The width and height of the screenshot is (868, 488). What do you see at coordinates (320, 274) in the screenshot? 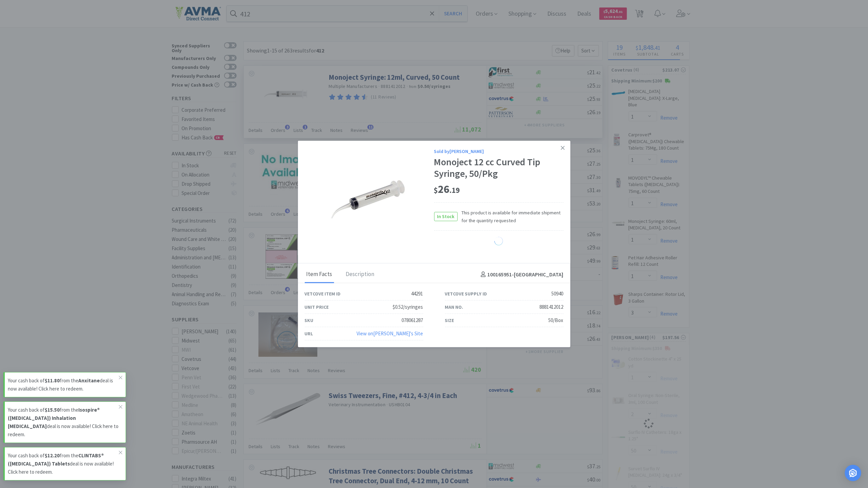
I see `div: Item Facts` at bounding box center [320, 274].